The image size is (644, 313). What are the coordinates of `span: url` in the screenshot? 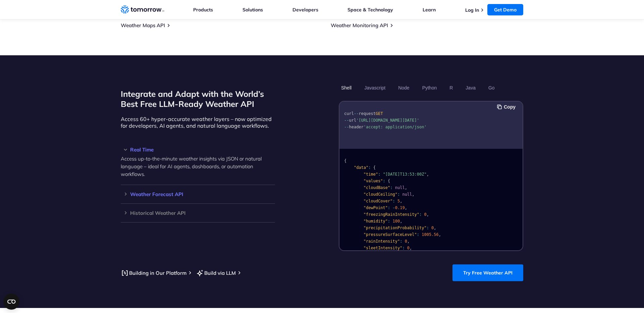 It's located at (352, 120).